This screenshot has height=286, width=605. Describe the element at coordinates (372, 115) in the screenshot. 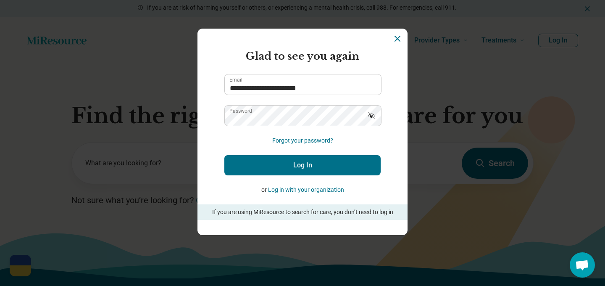

I see `button: Show password` at that location.